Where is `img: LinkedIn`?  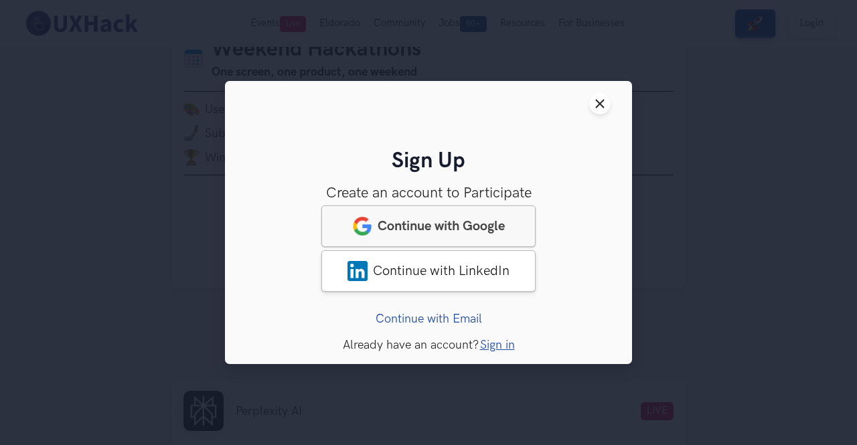 img: LinkedIn is located at coordinates (358, 271).